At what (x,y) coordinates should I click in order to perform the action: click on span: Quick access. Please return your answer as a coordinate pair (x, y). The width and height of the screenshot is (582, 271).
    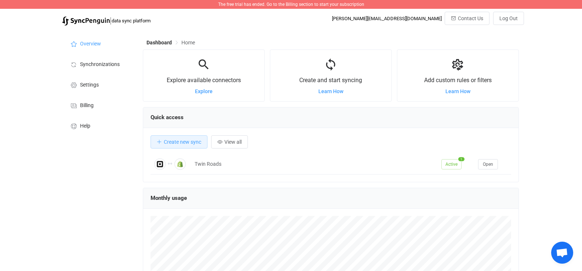
    Looking at the image, I should click on (167, 117).